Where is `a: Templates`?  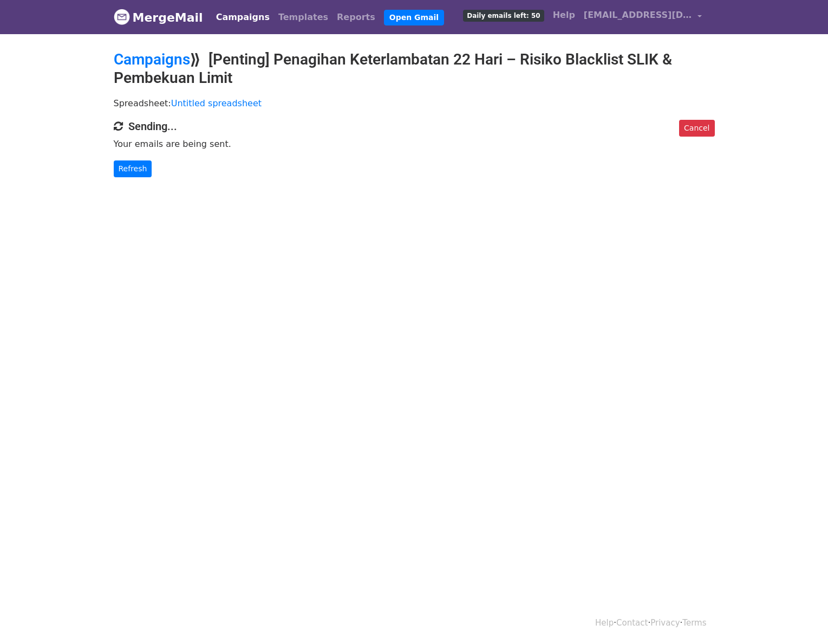
a: Templates is located at coordinates (303, 17).